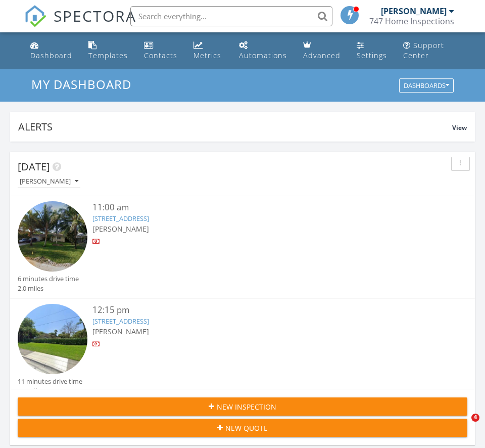  I want to click on div: Settings, so click(372, 55).